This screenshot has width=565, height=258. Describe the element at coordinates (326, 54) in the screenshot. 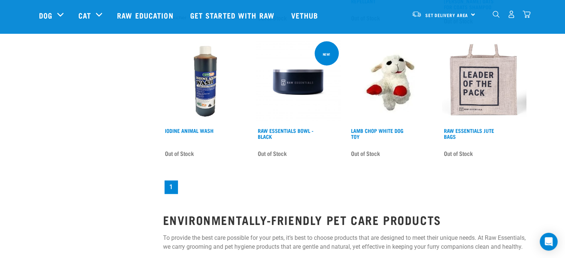

I see `div: new!` at that location.